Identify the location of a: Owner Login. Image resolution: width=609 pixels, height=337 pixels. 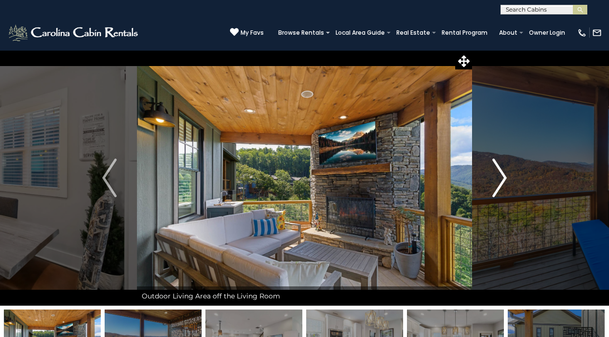
(547, 33).